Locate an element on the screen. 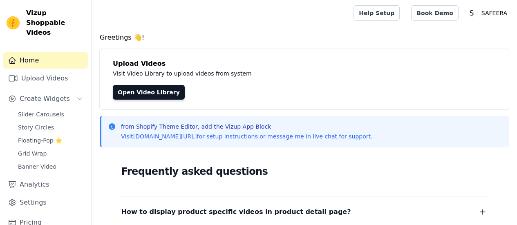 This screenshot has height=225, width=517. span: Create Widgets is located at coordinates (45, 99).